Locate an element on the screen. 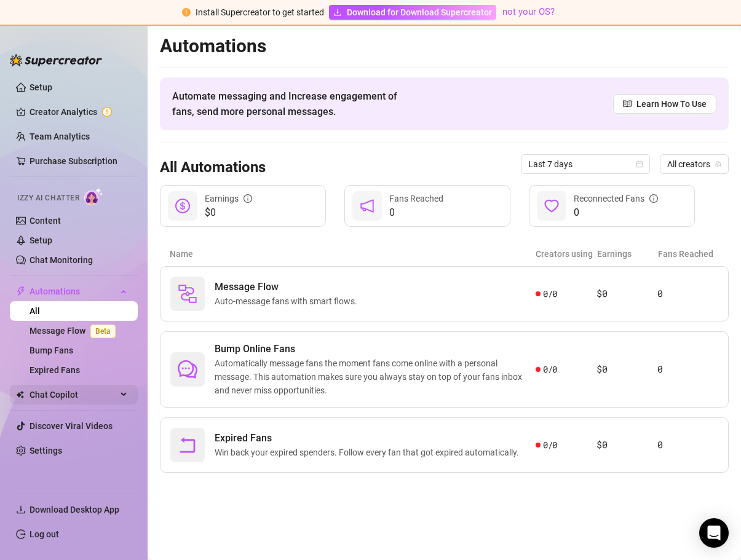  span: Automatically message fans the moment fans come online with a personal message. This automation m... is located at coordinates (376, 377).